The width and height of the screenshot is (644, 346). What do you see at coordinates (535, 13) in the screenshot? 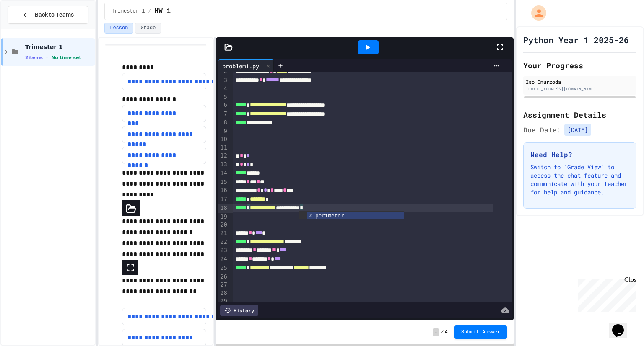
I see `div: My Account` at bounding box center [535, 13].